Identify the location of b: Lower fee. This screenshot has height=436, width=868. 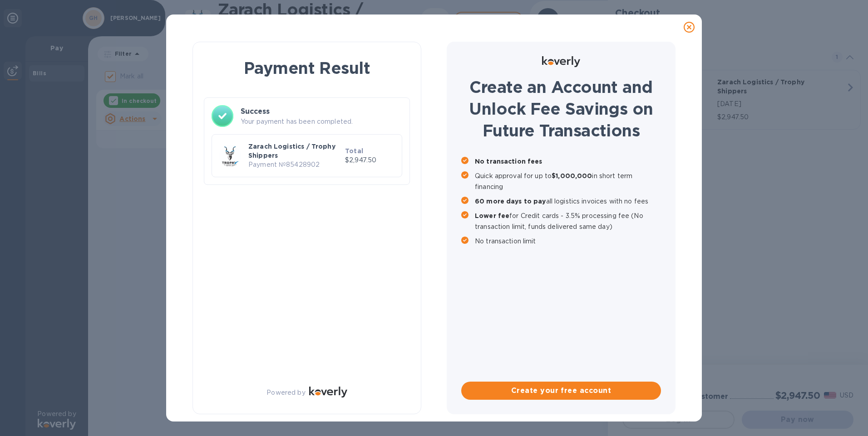
(492, 216).